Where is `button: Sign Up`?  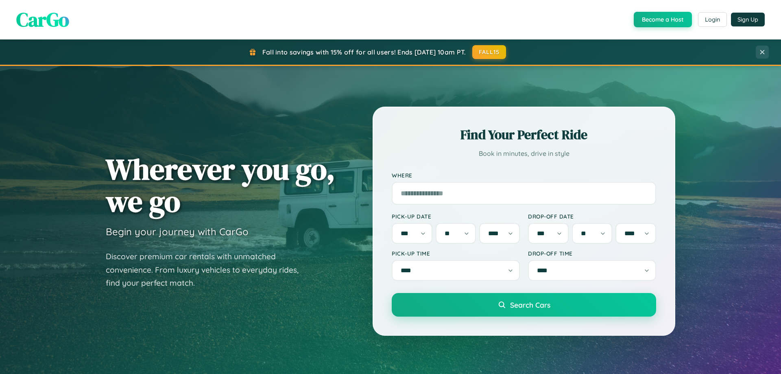
button: Sign Up is located at coordinates (748, 20).